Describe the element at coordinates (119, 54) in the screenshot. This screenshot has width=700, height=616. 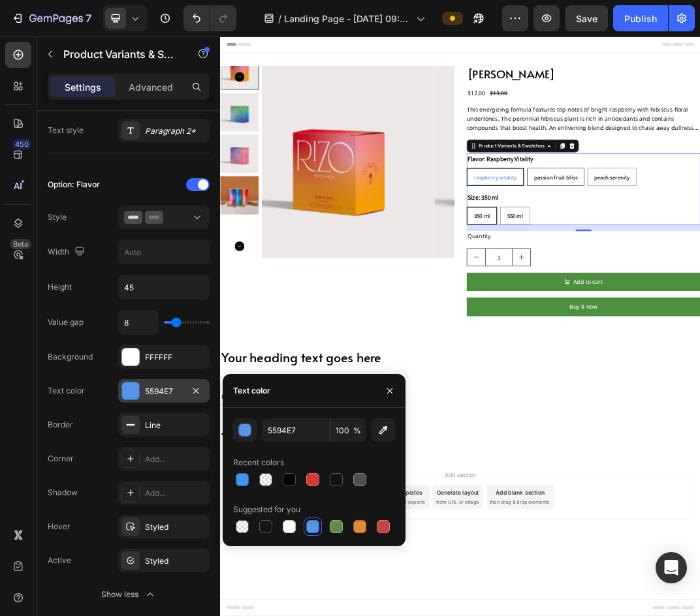
I see `p: Product Variants & Swatches` at that location.